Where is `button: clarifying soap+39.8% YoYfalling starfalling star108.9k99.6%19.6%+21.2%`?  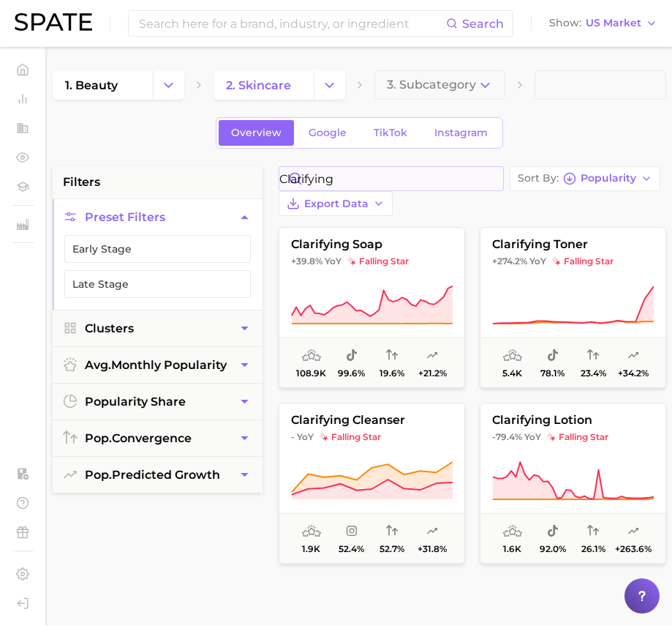
button: clarifying soap+39.8% YoYfalling starfalling star108.9k99.6%19.6%+21.2% is located at coordinates (371, 307).